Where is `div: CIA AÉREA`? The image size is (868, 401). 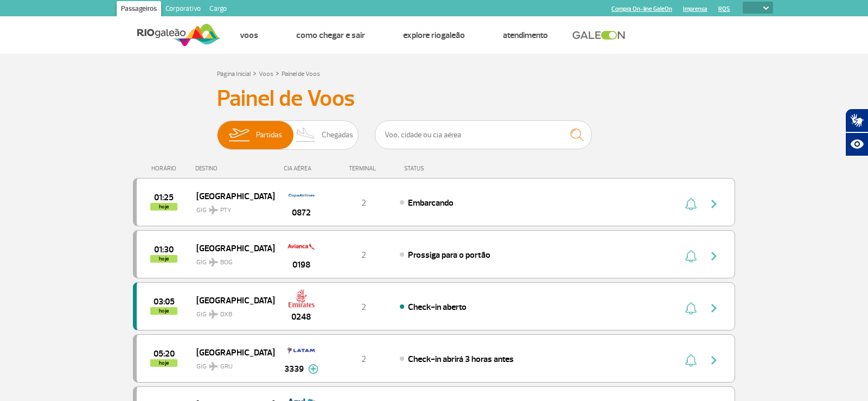
div: CIA AÉREA is located at coordinates (301, 168).